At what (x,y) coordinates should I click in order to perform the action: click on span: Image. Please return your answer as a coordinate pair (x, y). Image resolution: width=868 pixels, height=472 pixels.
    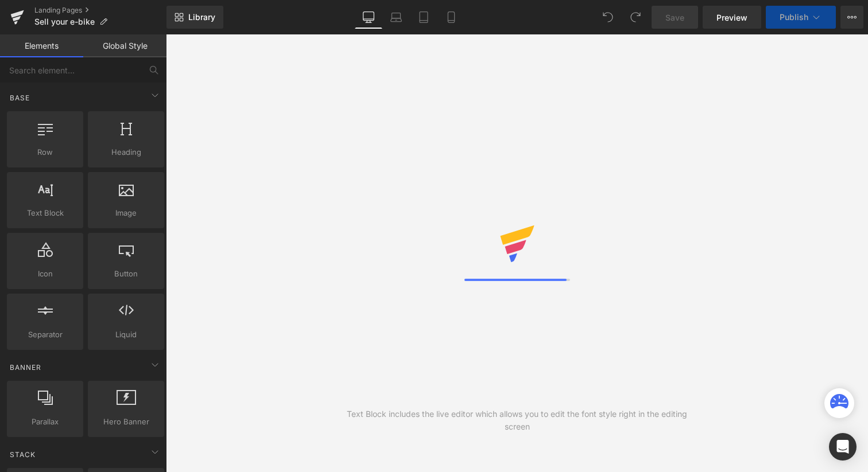
    Looking at the image, I should click on (126, 213).